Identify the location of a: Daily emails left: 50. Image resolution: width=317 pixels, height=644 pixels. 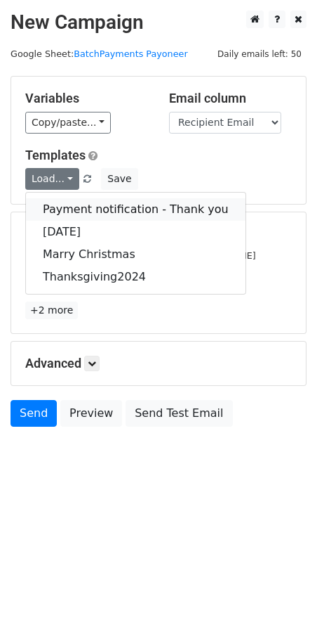
(260, 53).